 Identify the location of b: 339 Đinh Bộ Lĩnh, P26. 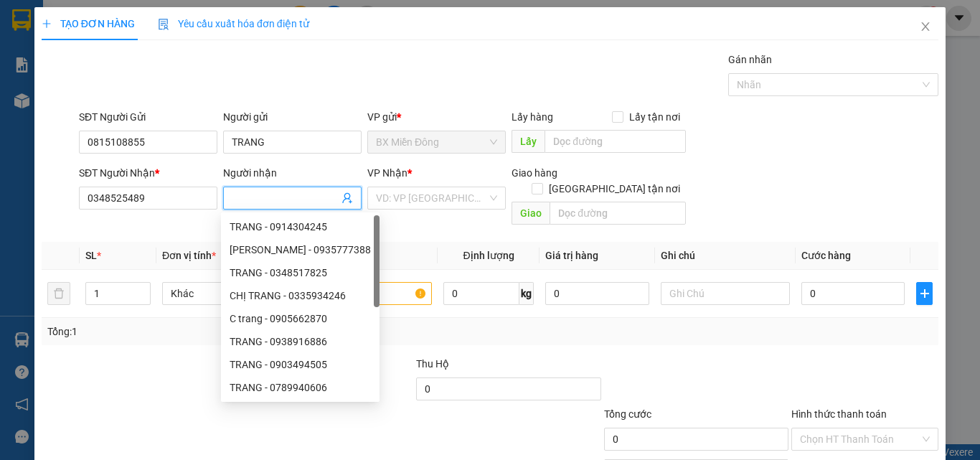
(41, 92).